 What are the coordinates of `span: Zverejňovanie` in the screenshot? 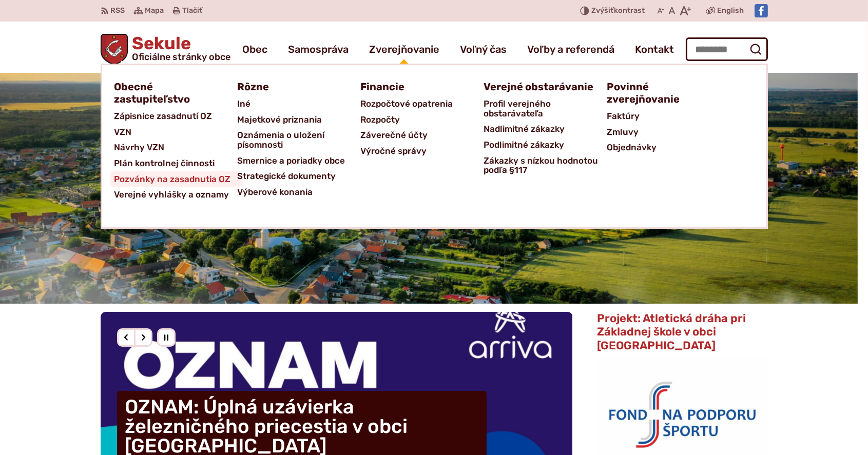 It's located at (404, 50).